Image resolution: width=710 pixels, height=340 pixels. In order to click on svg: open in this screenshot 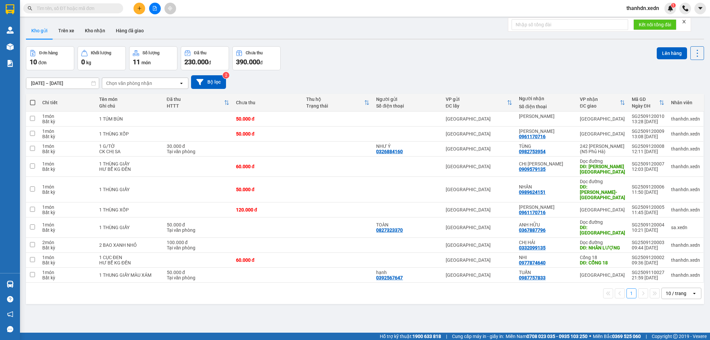, I will do `click(181, 83)`.